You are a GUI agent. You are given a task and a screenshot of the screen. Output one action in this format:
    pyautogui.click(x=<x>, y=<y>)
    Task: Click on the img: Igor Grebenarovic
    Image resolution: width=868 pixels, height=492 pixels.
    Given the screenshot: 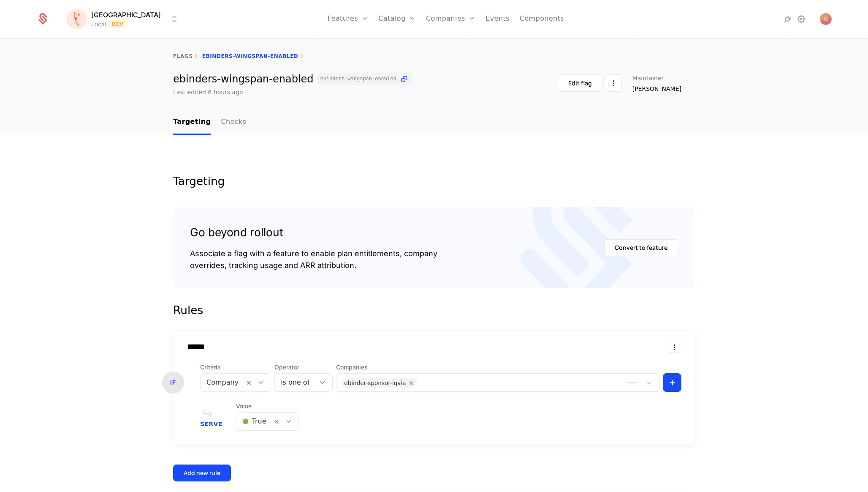 What is the action you would take?
    pyautogui.click(x=826, y=19)
    